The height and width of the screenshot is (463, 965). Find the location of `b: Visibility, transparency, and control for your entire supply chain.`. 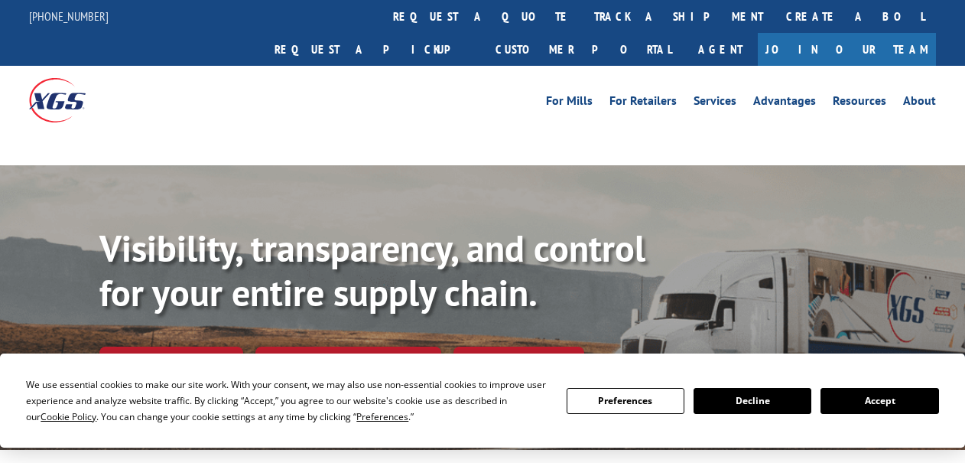

b: Visibility, transparency, and control for your entire supply chain. is located at coordinates (372, 270).